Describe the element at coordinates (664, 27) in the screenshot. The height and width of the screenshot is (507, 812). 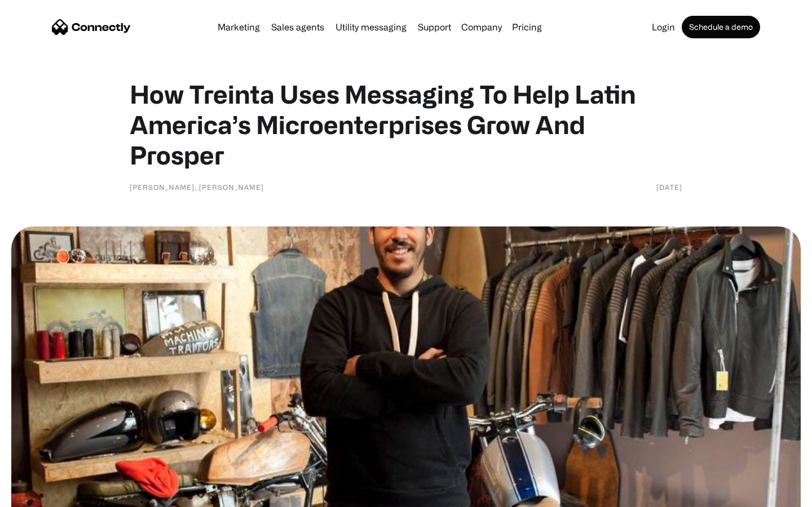
I see `a: Login` at that location.